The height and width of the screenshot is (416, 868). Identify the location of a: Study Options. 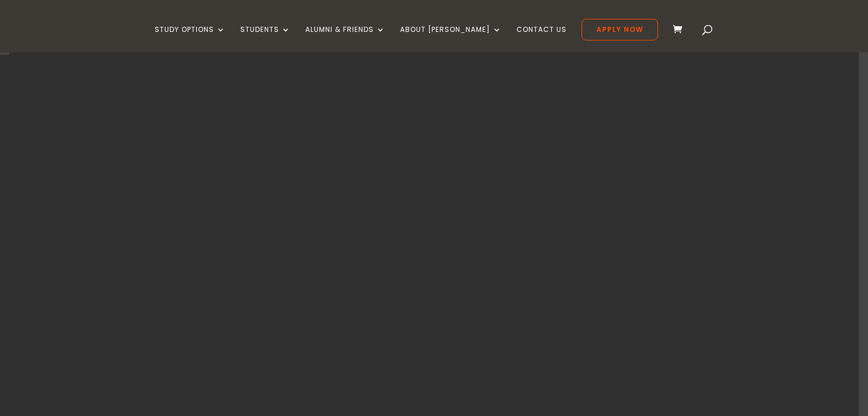
(190, 38).